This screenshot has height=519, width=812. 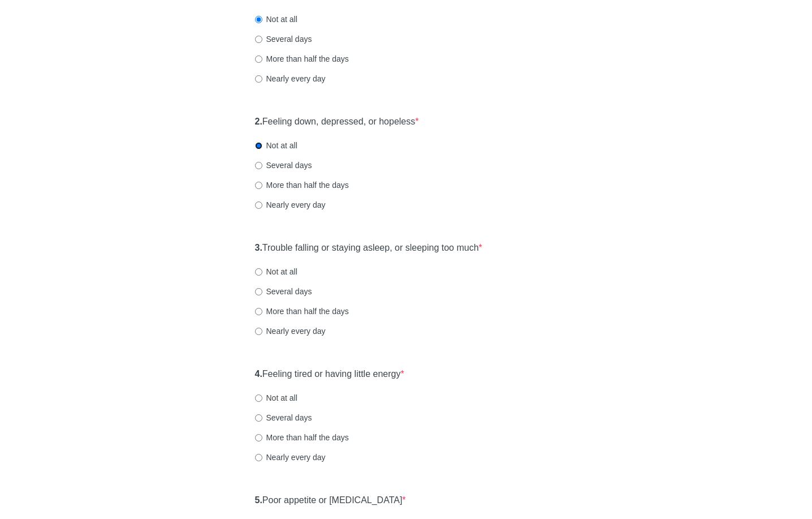 I want to click on strong: 3., so click(x=258, y=247).